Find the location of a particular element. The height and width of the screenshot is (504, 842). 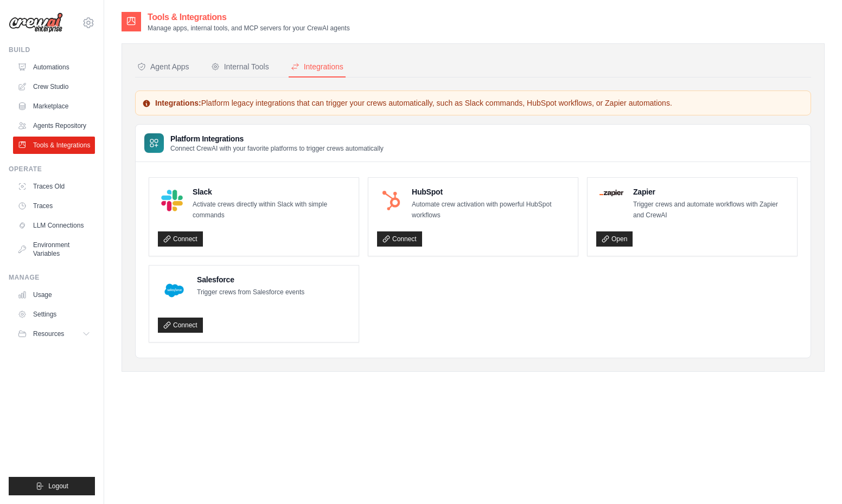

div: Operate is located at coordinates (52, 169).